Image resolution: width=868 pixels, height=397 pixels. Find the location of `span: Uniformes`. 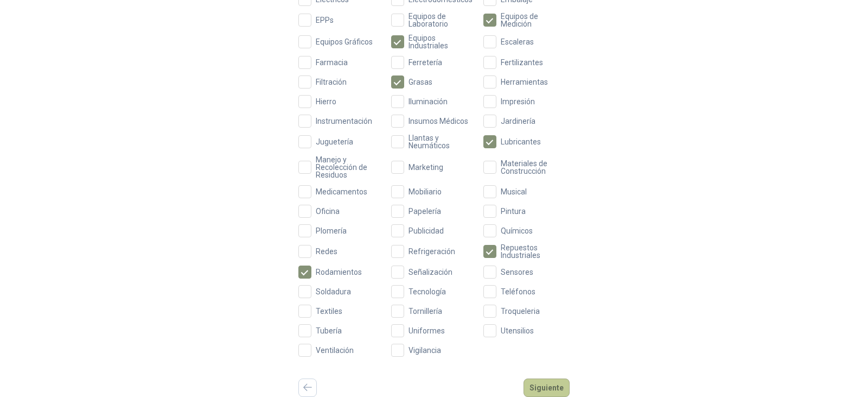

span: Uniformes is located at coordinates (426, 330).